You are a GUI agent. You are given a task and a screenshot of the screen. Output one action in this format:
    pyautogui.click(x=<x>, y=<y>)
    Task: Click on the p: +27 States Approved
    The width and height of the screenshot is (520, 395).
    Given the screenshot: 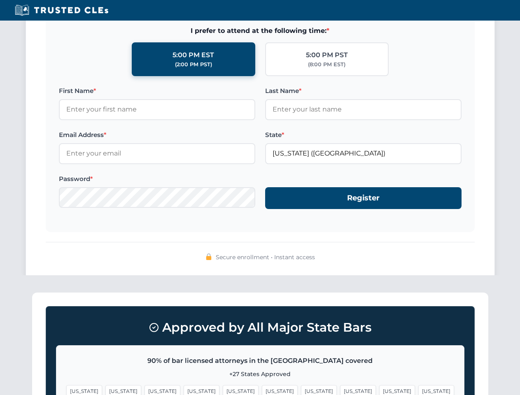 What is the action you would take?
    pyautogui.click(x=260, y=374)
    